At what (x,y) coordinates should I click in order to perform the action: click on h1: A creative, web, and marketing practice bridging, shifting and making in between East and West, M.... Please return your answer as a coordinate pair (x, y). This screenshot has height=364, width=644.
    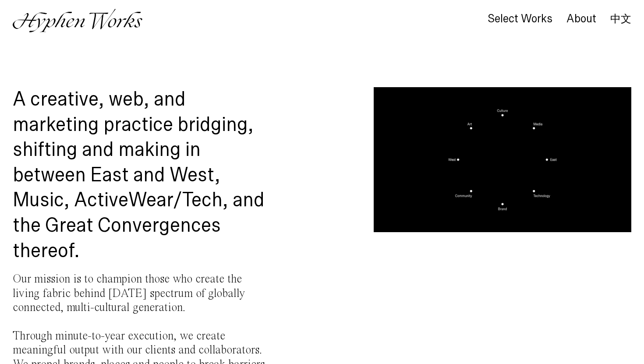
    Looking at the image, I should click on (141, 175).